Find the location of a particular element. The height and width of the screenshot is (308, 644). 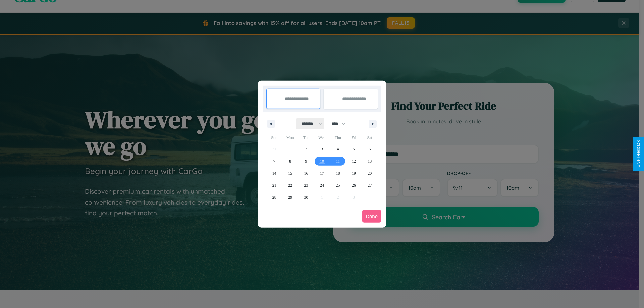

button: 5 is located at coordinates (353, 149).